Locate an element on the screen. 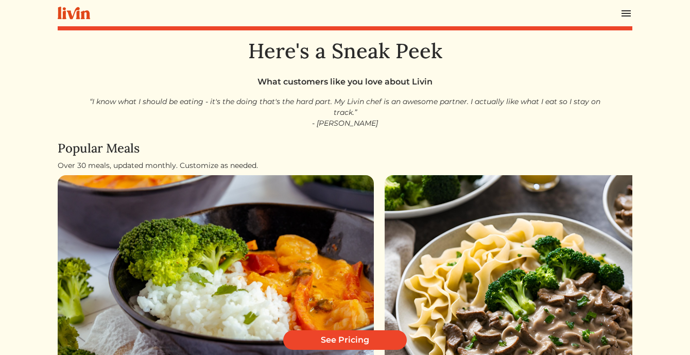  img: livin-logo-a0d97d1a881af30f6274990eb6222085a2533c92bbd1e4f22c21b4f0d0e3210c.svg is located at coordinates (74, 13).